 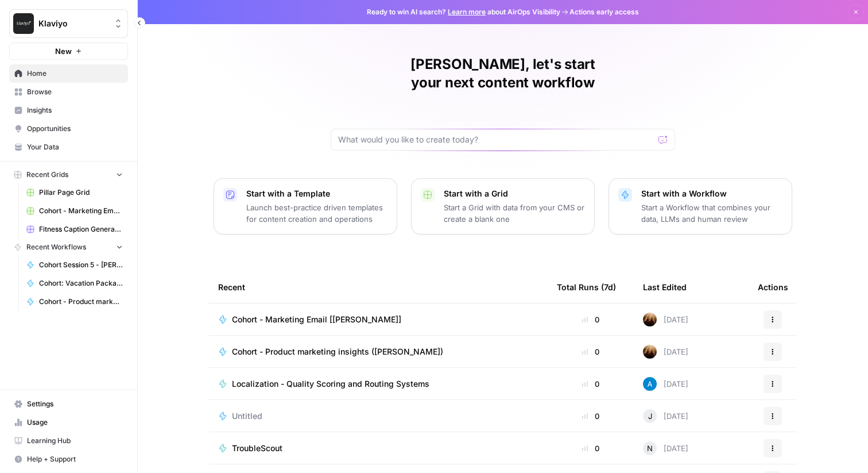 What do you see at coordinates (81, 193) in the screenshot?
I see `span: Pillar Page Grid` at bounding box center [81, 193].